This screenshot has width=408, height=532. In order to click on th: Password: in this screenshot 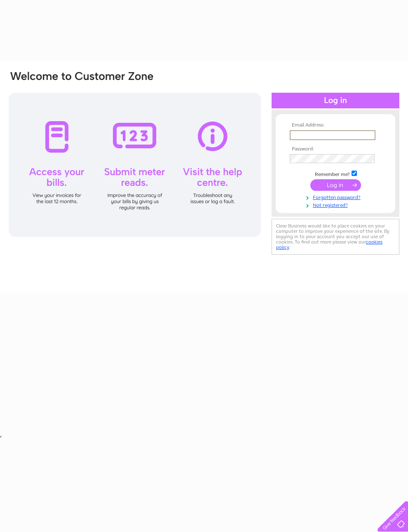, I will do `click(336, 149)`.